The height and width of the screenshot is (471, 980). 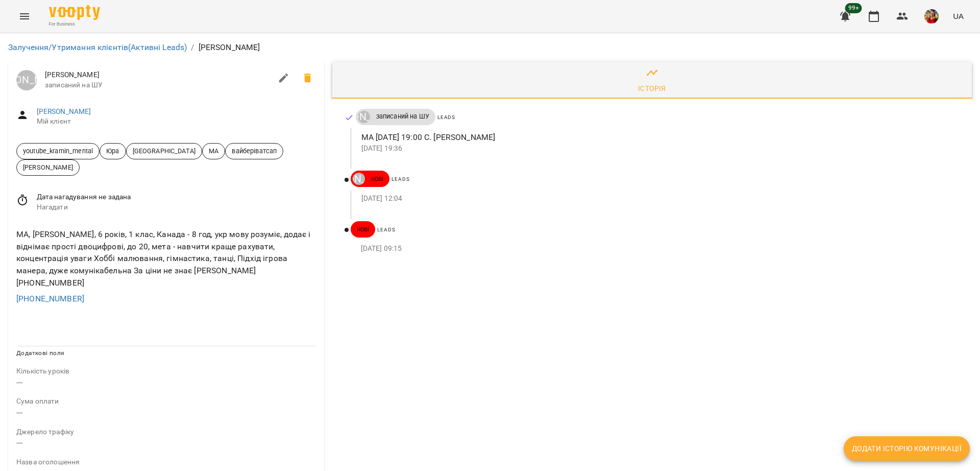 I want to click on button: UA, so click(x=958, y=16).